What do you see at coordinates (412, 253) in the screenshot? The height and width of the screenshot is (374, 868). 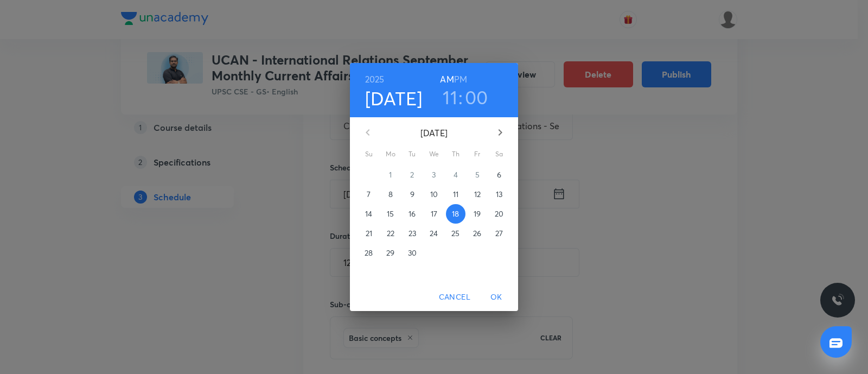 I see `button: 30` at bounding box center [412, 253].